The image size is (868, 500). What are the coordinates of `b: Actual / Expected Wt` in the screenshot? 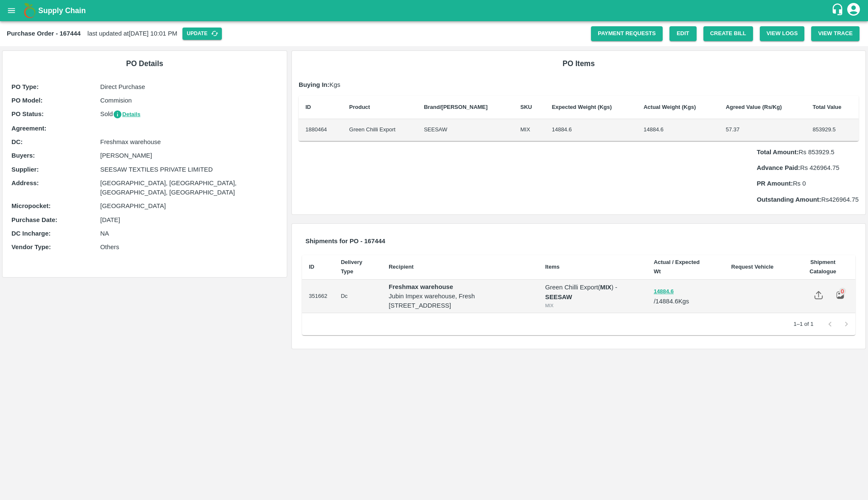 It's located at (677, 267).